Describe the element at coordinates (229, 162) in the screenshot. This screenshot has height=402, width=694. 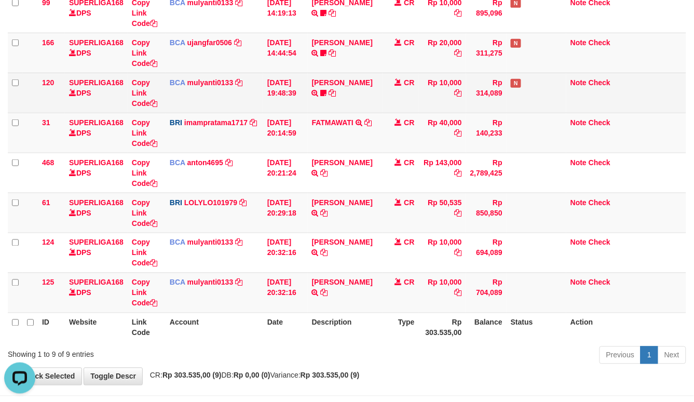
I see `a: Copy anton4695 to clipboard` at that location.